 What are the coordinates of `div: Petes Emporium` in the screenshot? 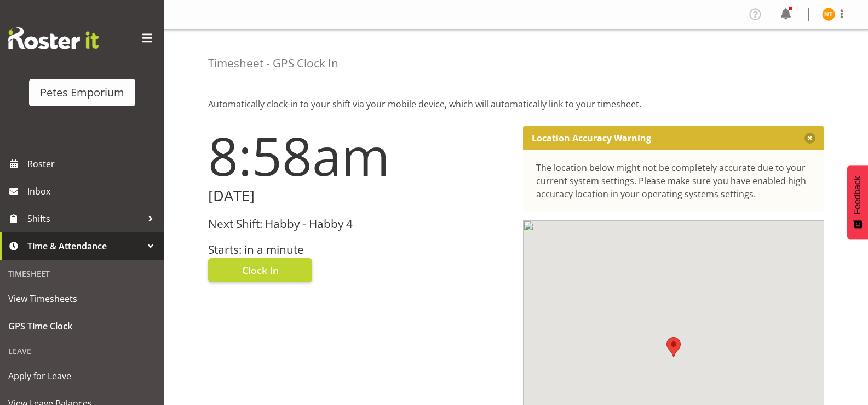 It's located at (82, 92).